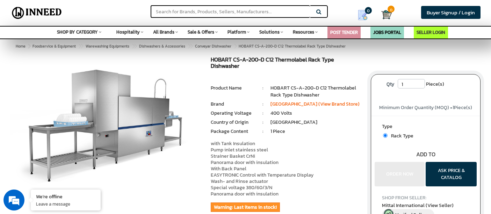 The image size is (491, 214). I want to click on a: JOBS PORTAL, so click(387, 32).